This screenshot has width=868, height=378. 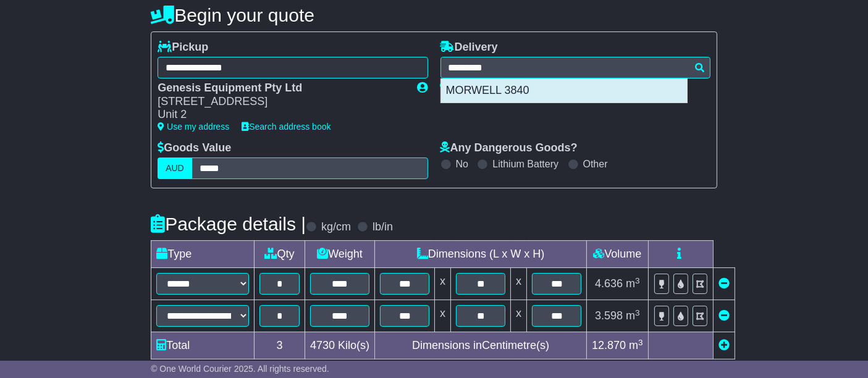 I want to click on div: Unit 2, so click(x=281, y=115).